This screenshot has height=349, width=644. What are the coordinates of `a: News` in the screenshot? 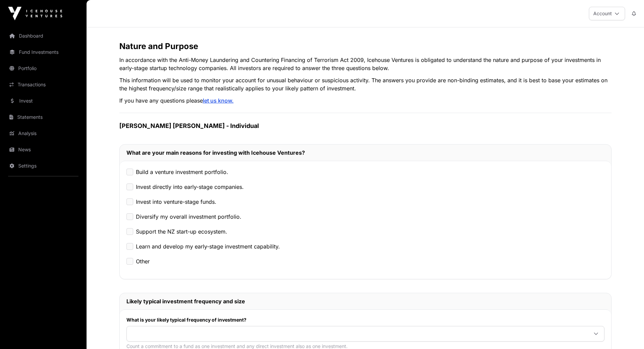 It's located at (43, 150).